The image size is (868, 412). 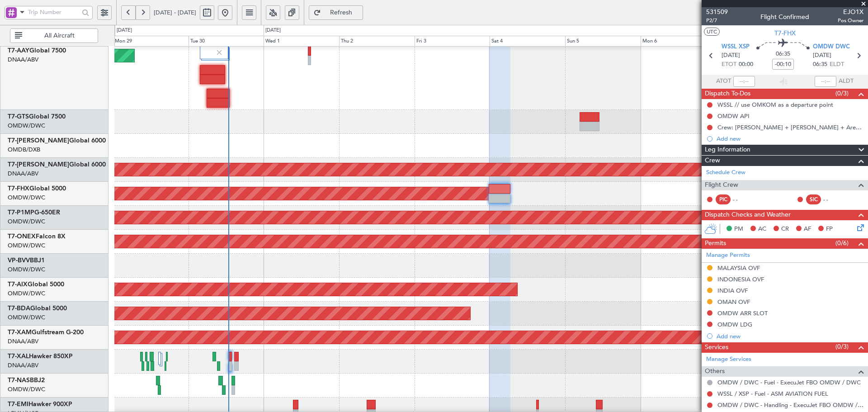 What do you see at coordinates (18, 117) in the screenshot?
I see `span: T7-GTS` at bounding box center [18, 117].